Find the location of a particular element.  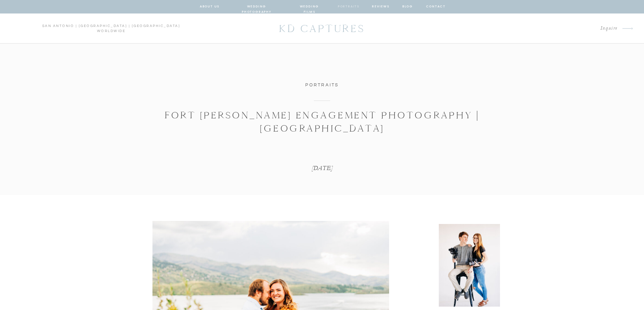

a: portraits is located at coordinates (349, 7).